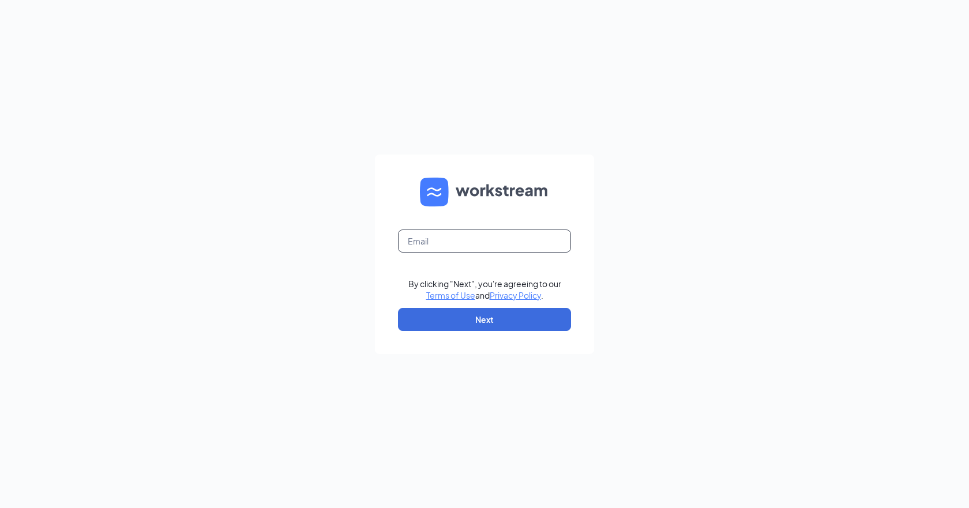 The width and height of the screenshot is (969, 508). What do you see at coordinates (485, 290) in the screenshot?
I see `div: By clicking "Next", you're agreeing to our and .` at bounding box center [485, 290].